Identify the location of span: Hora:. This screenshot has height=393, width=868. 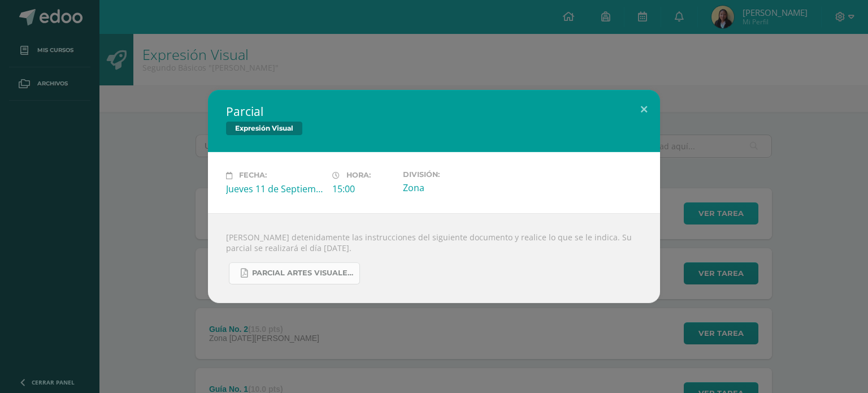
(358, 175).